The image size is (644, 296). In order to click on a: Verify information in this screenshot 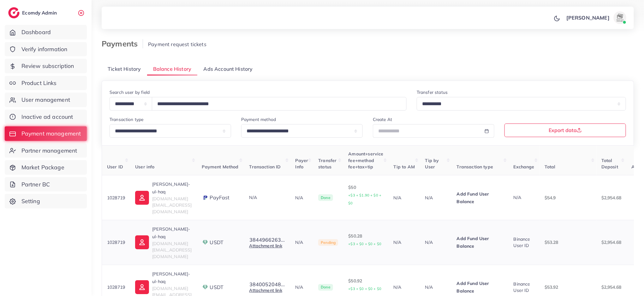, I will do `click(46, 49)`.